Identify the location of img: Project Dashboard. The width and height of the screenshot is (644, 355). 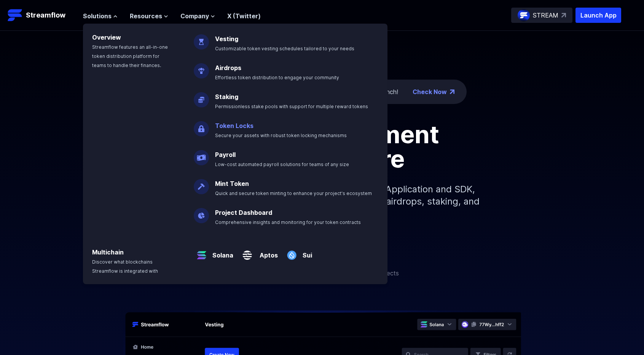
(201, 212).